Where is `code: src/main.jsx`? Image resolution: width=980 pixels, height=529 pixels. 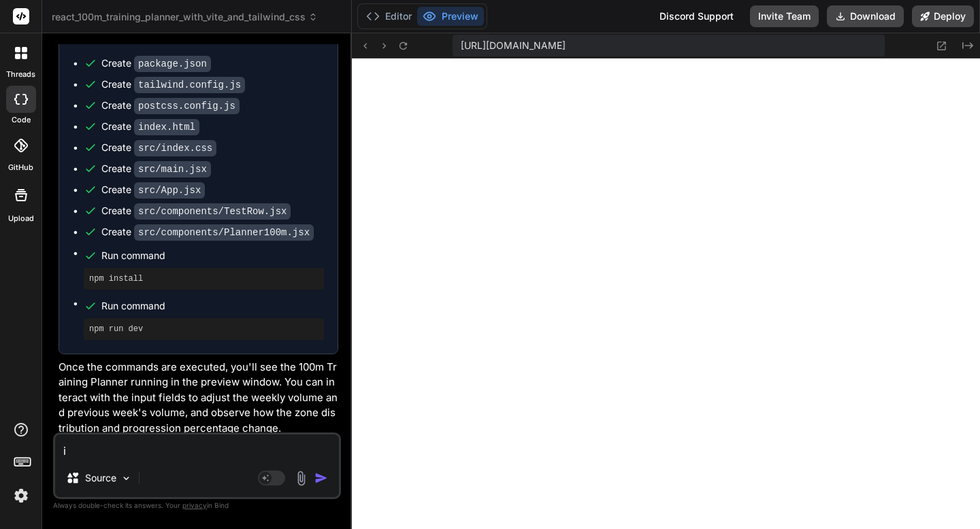
code: src/main.jsx is located at coordinates (172, 169).